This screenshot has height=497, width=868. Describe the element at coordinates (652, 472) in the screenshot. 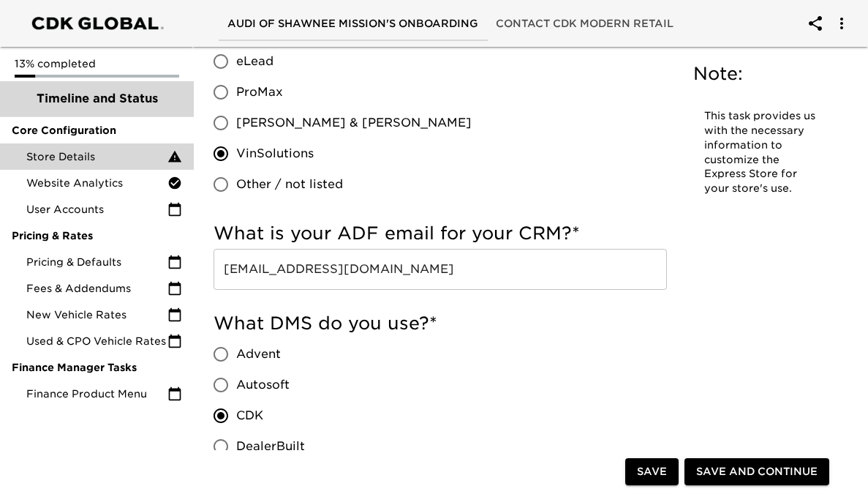

I see `span: Save` at that location.